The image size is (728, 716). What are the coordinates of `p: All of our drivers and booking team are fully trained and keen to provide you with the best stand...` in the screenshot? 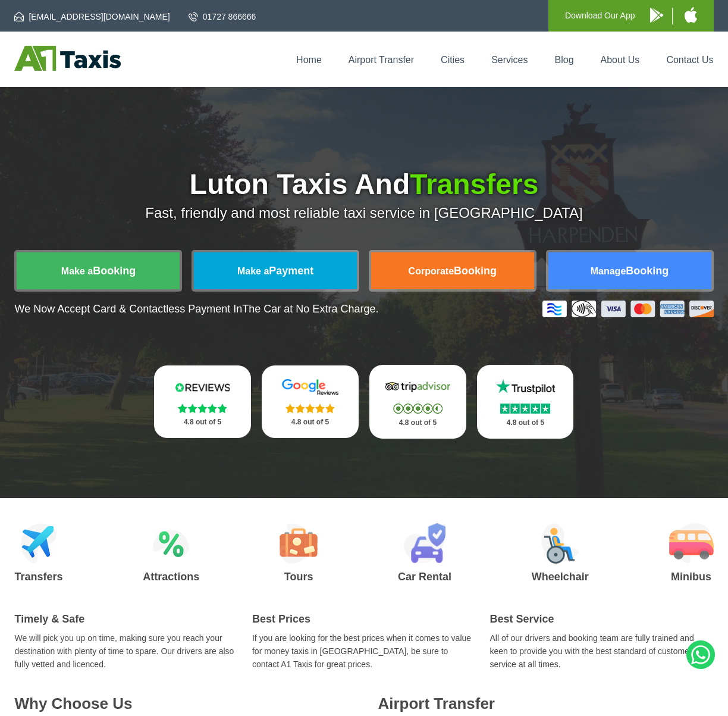 It's located at (602, 651).